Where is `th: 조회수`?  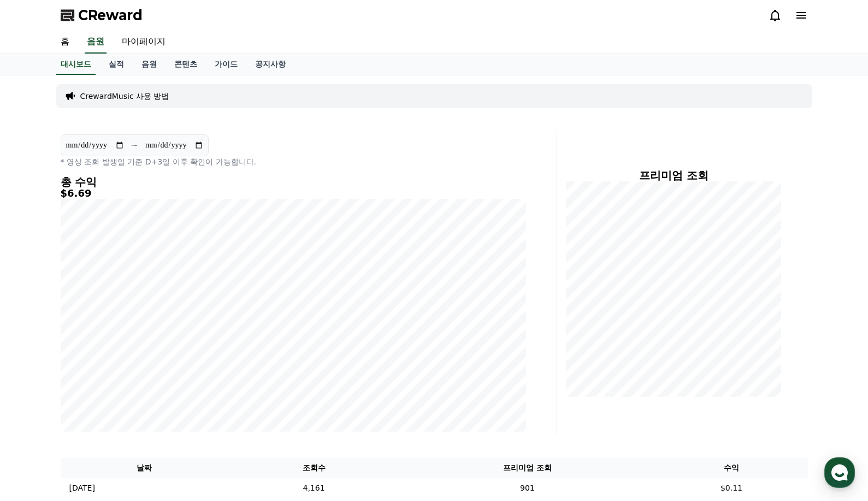 th: 조회수 is located at coordinates (314, 468).